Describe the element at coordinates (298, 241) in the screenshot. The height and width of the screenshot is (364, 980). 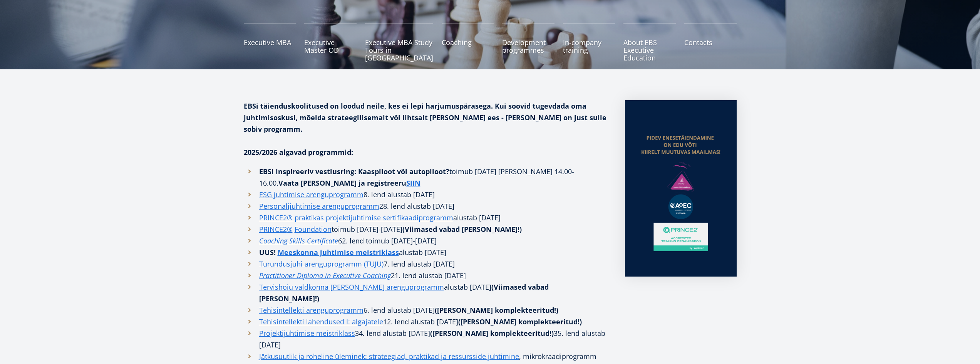
I see `em: Coaching Skills Certificate` at that location.